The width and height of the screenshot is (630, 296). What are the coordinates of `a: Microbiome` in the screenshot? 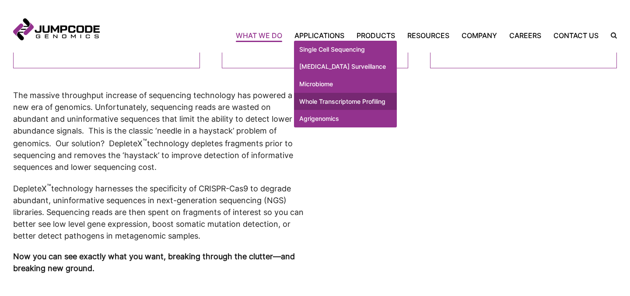 It's located at (345, 84).